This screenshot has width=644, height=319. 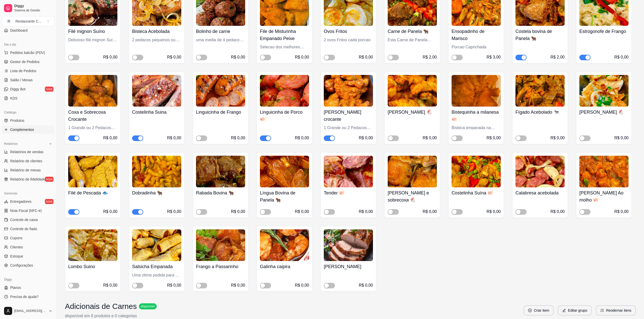 What do you see at coordinates (285, 267) in the screenshot?
I see `h4: Galinha caipira` at bounding box center [285, 267].